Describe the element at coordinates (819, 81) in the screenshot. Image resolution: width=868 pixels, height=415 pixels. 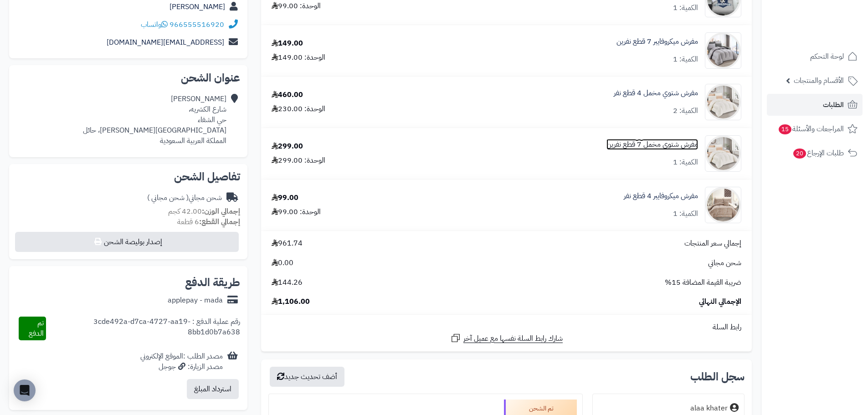
I see `span: الأقسام والمنتجات` at that location.